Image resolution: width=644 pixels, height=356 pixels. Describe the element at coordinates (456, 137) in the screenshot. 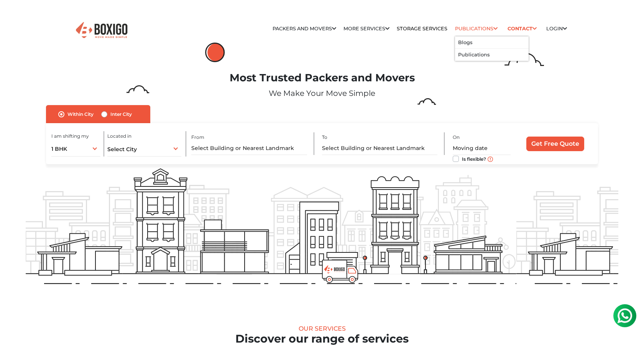

I see `label: On` at that location.